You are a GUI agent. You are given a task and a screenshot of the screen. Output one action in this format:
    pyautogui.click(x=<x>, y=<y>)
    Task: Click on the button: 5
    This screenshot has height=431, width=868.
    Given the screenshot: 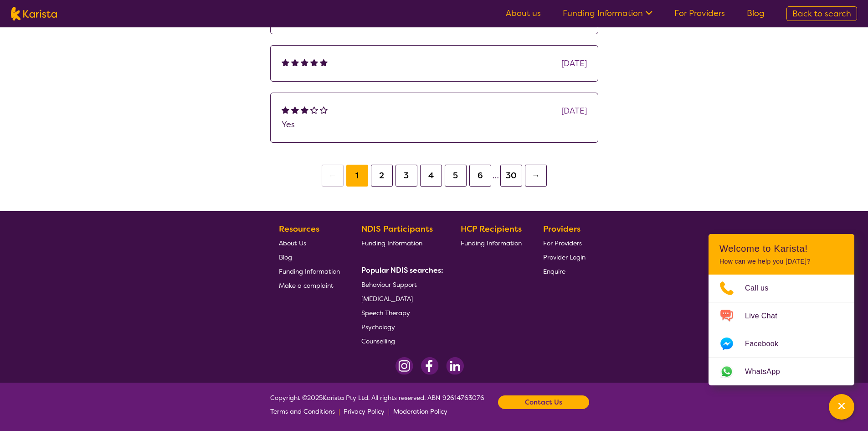 What is the action you would take?
    pyautogui.click(x=455, y=176)
    